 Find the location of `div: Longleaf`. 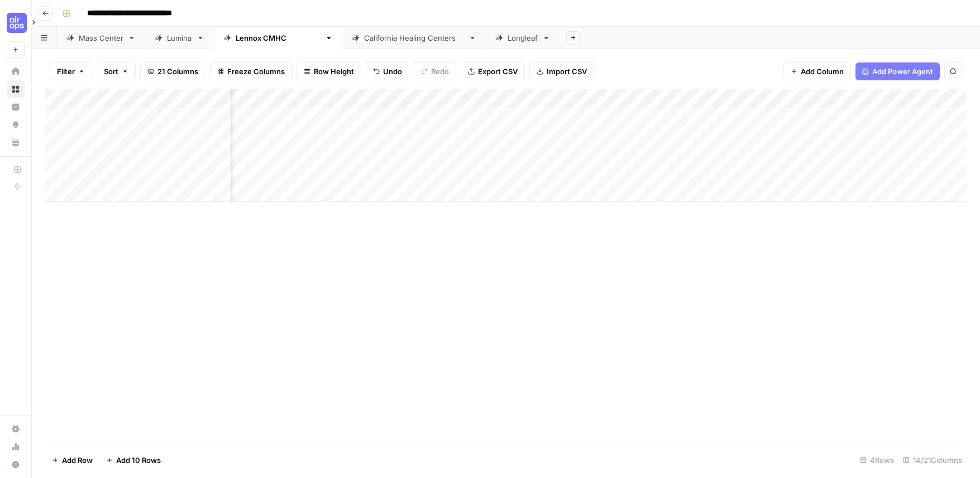

div: Longleaf is located at coordinates (523, 38).